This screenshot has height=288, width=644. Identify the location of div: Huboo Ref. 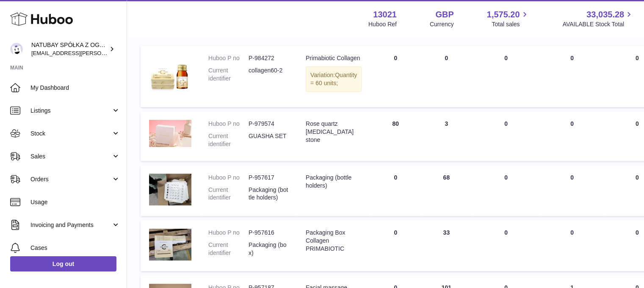
(382, 24).